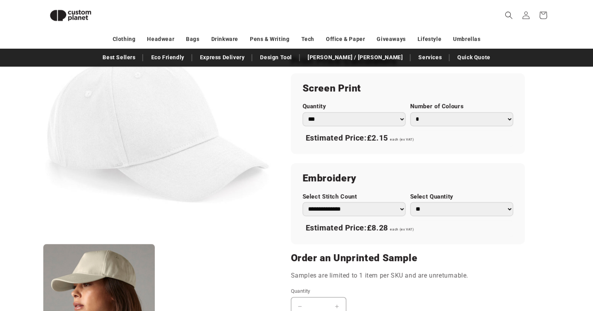 This screenshot has width=593, height=311. What do you see at coordinates (461, 106) in the screenshot?
I see `label: Number of Colours` at bounding box center [461, 106].